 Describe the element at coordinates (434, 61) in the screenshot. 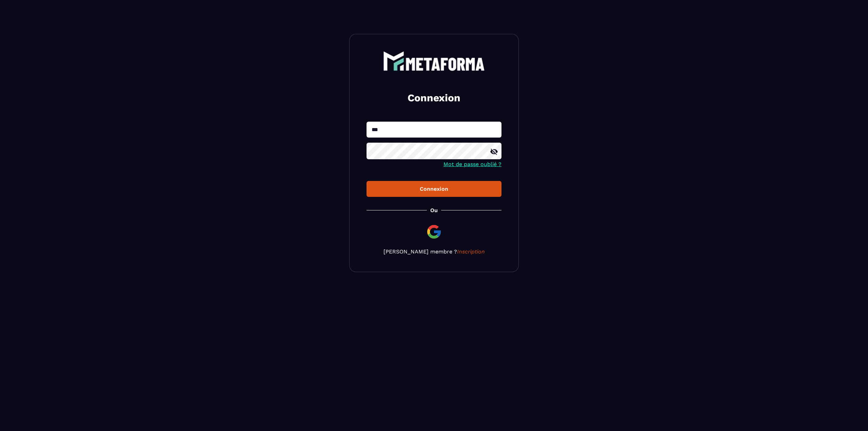

I see `a: logo` at that location.